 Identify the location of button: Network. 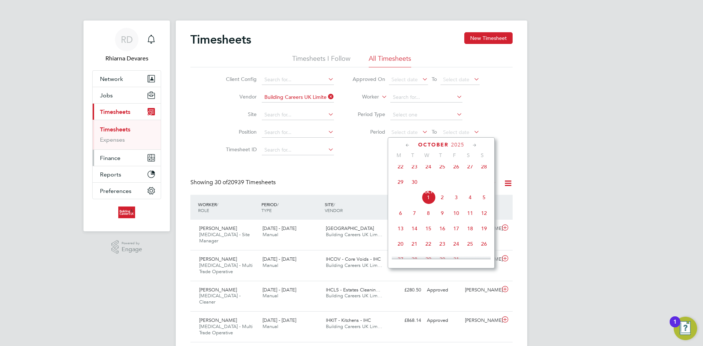
(127, 79).